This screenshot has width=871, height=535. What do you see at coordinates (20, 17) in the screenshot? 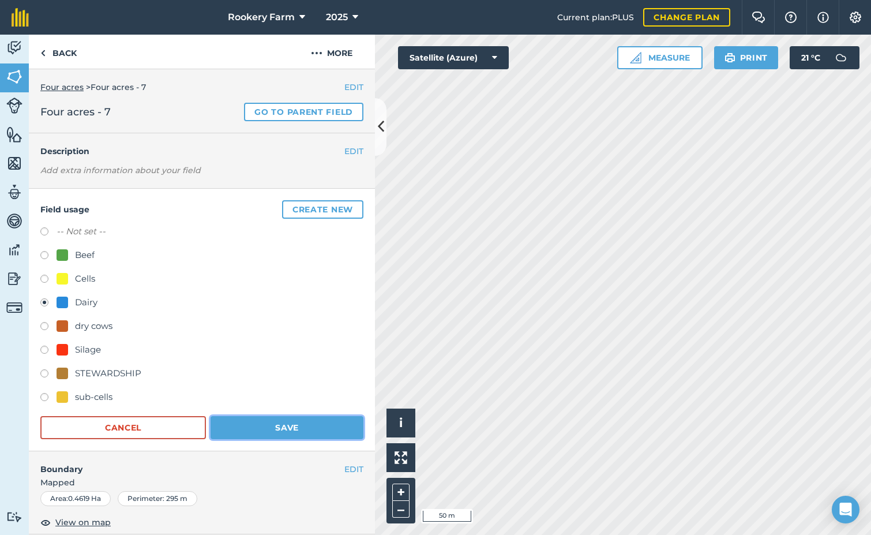
I see `img: fieldmargin Logo` at bounding box center [20, 17].